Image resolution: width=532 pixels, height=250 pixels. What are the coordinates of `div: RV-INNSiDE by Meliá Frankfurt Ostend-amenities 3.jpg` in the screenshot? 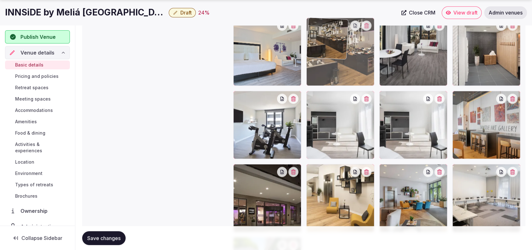 It's located at (486, 52).